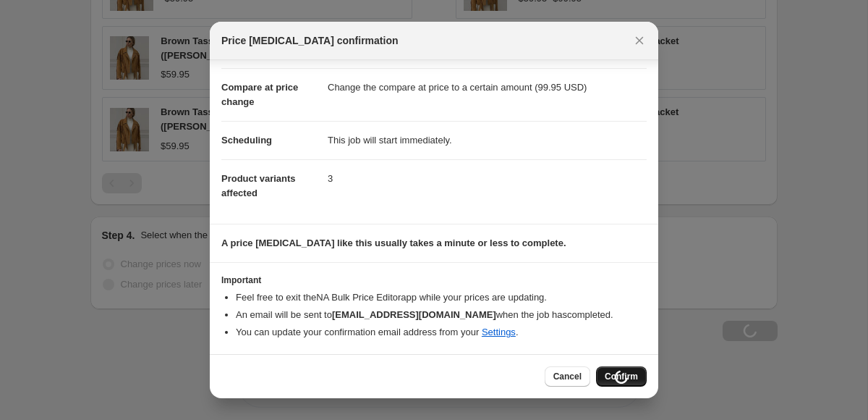  What do you see at coordinates (498, 332) in the screenshot?
I see `a: Settings` at bounding box center [498, 332].